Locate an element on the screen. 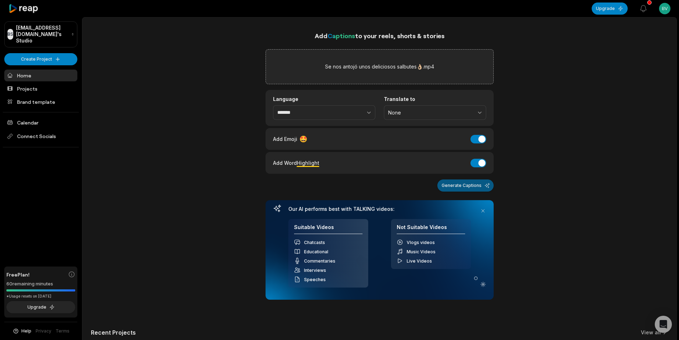 This screenshot has height=340, width=679. span: Free Plan! is located at coordinates (18, 274).